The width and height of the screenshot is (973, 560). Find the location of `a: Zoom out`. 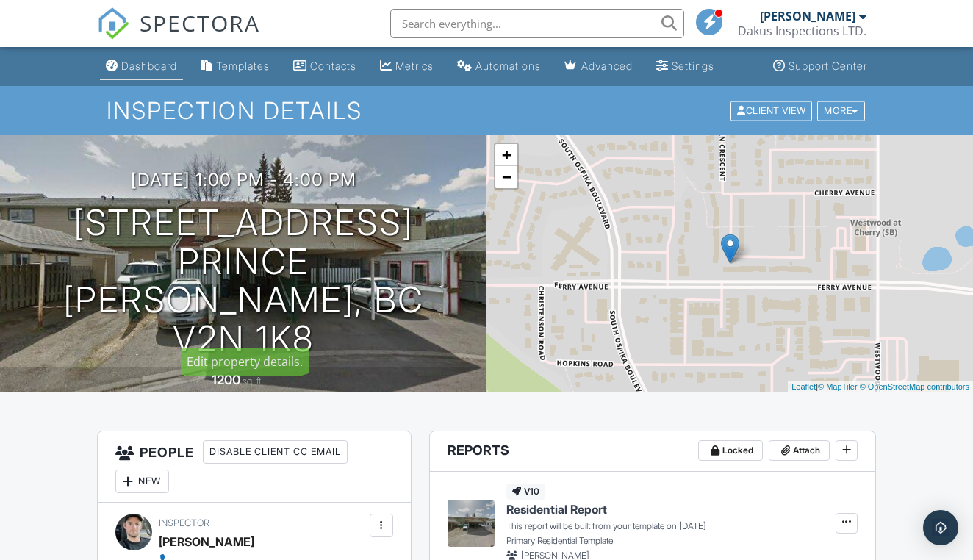

a: Zoom out is located at coordinates (507, 177).